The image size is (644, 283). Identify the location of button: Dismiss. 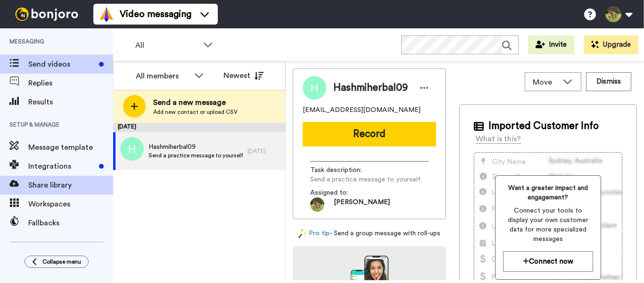
(608, 82).